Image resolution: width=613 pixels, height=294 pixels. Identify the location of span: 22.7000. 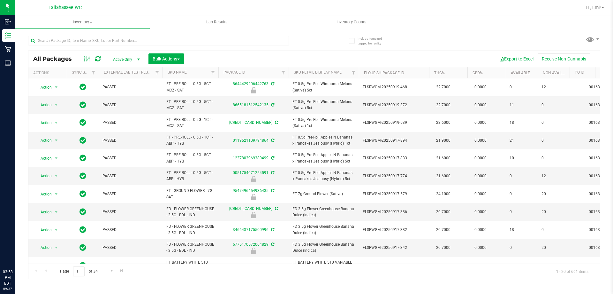
(443, 105).